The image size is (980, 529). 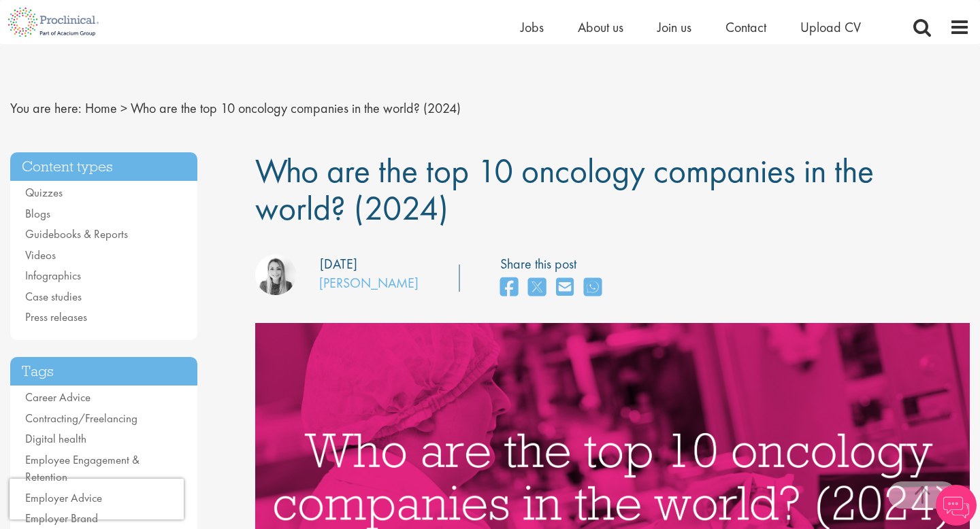 I want to click on a: Contact, so click(x=746, y=28).